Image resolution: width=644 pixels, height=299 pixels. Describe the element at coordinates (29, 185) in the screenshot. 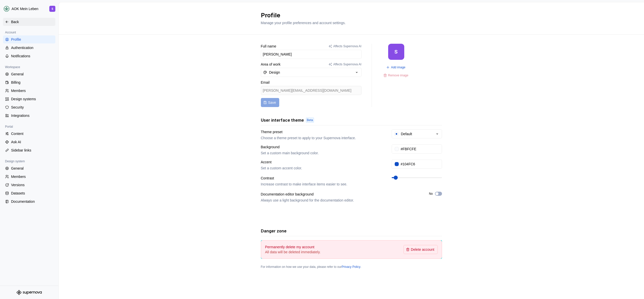

I see `a: Versions` at that location.